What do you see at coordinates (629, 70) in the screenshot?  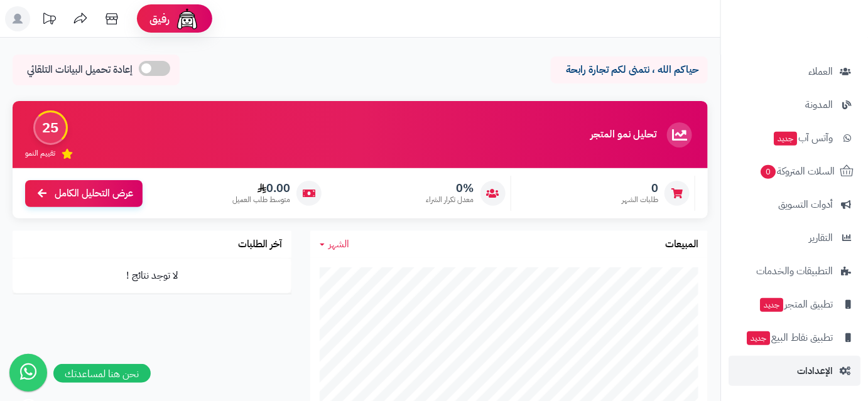 I see `p: حياكم الله ، نتمنى لكم تجارة رابحة` at bounding box center [629, 70].